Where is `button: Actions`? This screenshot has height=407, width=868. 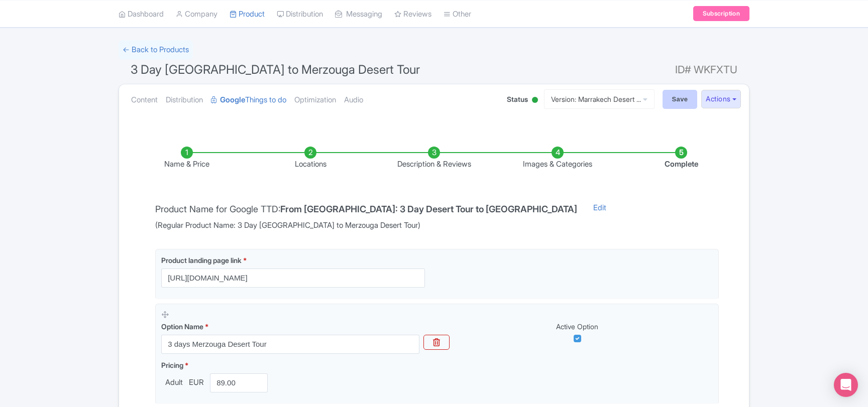 button: Actions is located at coordinates (722, 99).